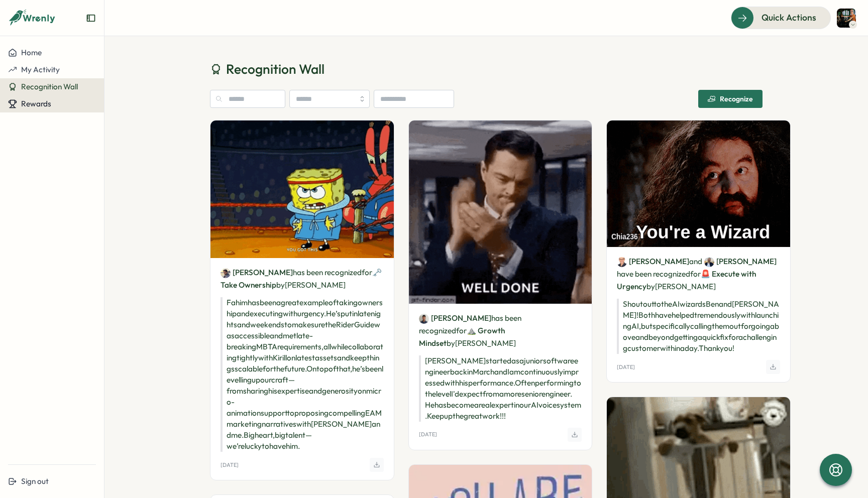 The image size is (868, 498). I want to click on img: Ben Laval, so click(709, 262).